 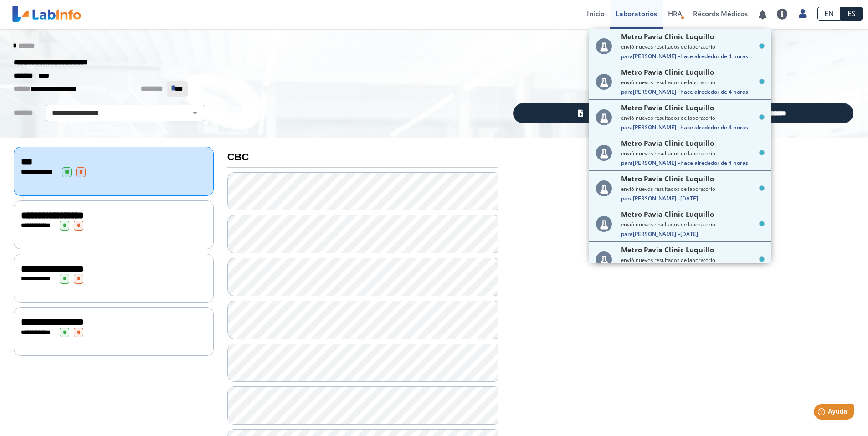 I want to click on span: HRA, so click(x=675, y=14).